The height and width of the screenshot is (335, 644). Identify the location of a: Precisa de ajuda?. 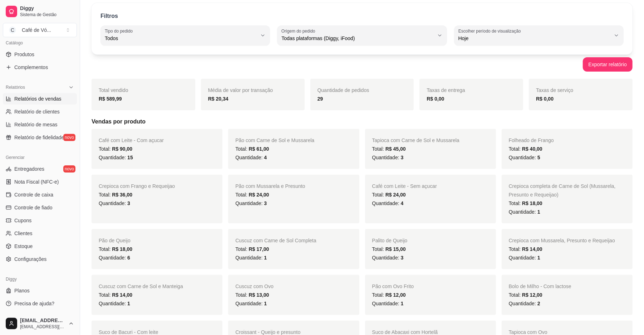
(40, 304).